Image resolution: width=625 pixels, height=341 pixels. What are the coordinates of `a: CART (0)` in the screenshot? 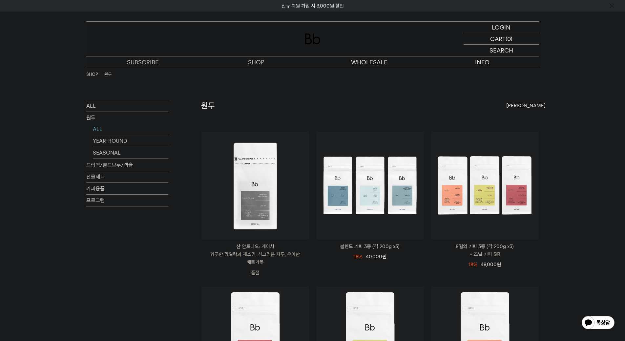 It's located at (501, 39).